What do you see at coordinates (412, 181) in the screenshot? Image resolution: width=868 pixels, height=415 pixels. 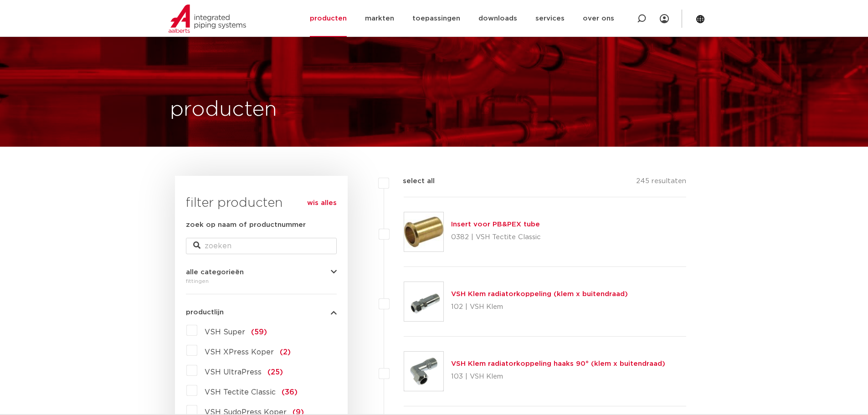 I see `label: select all` at bounding box center [412, 181].